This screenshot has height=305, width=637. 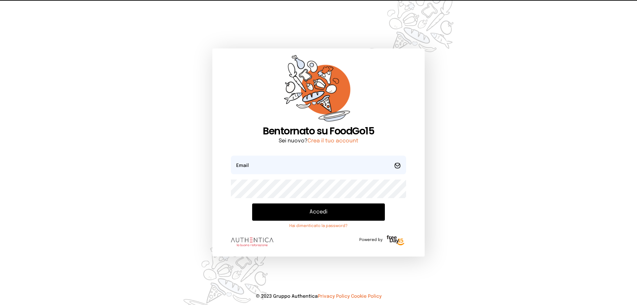 What do you see at coordinates (318, 296) in the screenshot?
I see `p: © 2023 Gruppo Authentica` at bounding box center [318, 296].